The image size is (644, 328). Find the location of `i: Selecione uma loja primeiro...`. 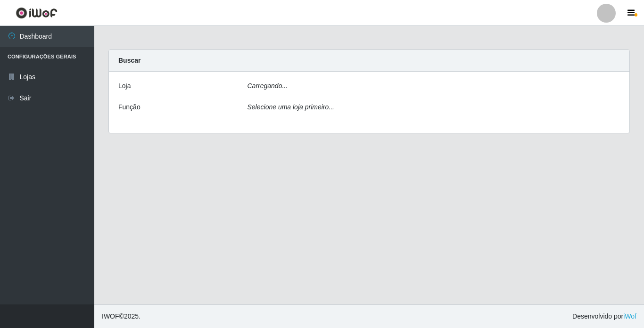

i: Selecione uma loja primeiro... is located at coordinates (291, 107).